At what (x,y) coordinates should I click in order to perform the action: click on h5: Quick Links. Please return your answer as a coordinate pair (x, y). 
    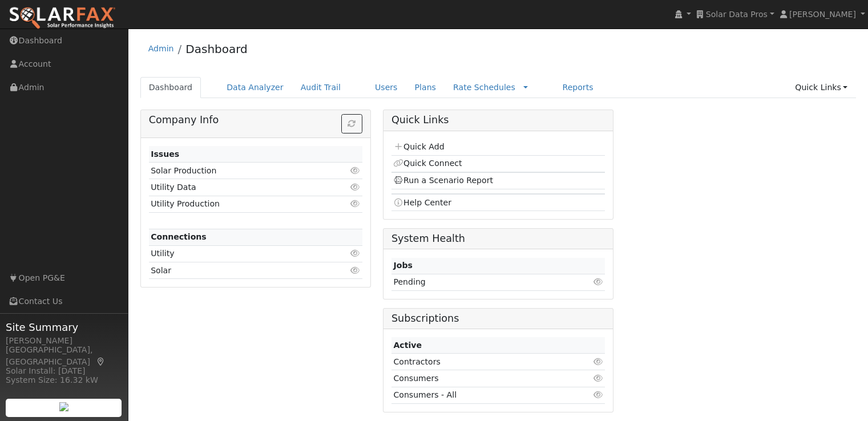
    Looking at the image, I should click on (498, 120).